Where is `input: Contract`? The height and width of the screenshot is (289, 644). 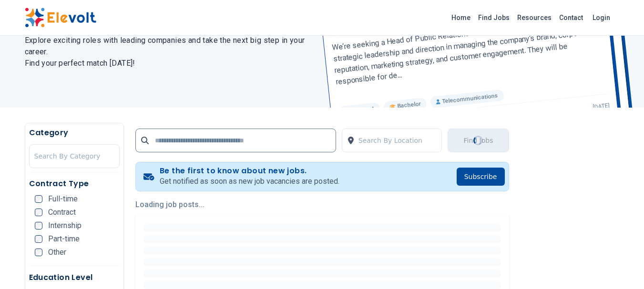
input: Contract is located at coordinates (38, 212).